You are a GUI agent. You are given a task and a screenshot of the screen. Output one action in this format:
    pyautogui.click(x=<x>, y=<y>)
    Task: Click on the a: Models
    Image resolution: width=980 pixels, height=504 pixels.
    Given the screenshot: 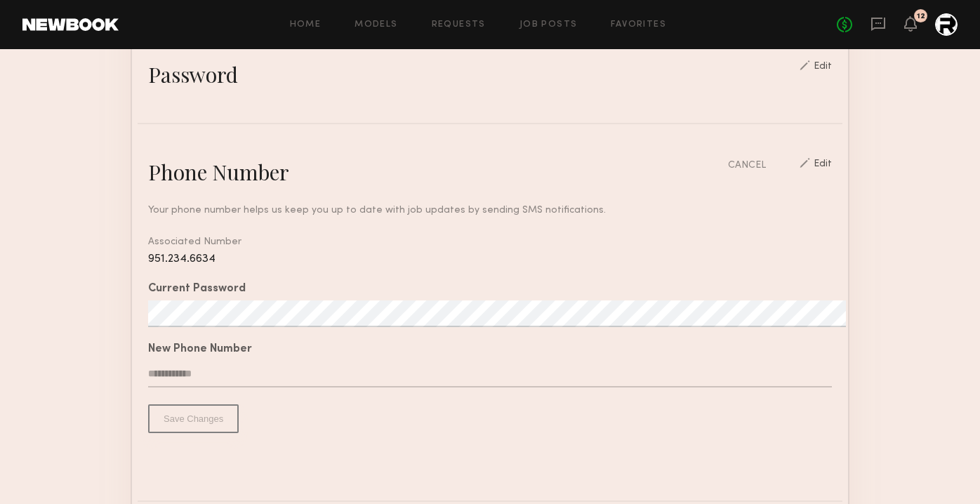 What is the action you would take?
    pyautogui.click(x=375, y=24)
    